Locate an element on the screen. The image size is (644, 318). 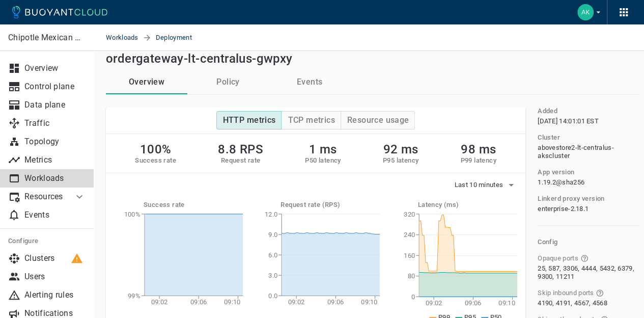
span: Tue, 07 Feb 2023 19:01:01 UTC is located at coordinates (568, 121).